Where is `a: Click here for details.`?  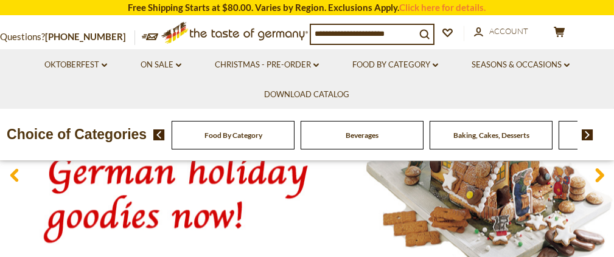 a: Click here for details. is located at coordinates (443, 7).